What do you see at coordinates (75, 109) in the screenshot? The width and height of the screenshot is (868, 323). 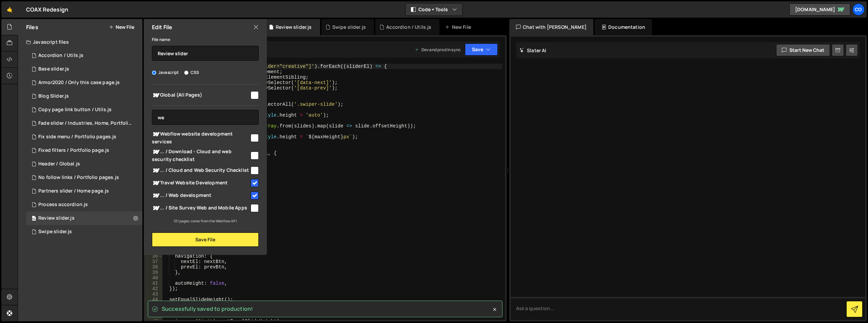 I see `div: Copy page link button / Utils.js` at bounding box center [75, 109].